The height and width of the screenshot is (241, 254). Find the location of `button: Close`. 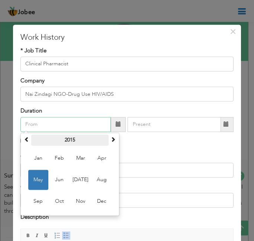

button: Close is located at coordinates (233, 32).